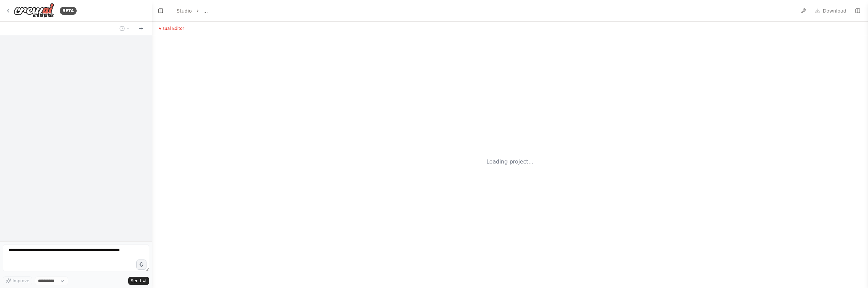 This screenshot has width=868, height=288. What do you see at coordinates (125, 28) in the screenshot?
I see `button: Switch to previous chat` at bounding box center [125, 28].